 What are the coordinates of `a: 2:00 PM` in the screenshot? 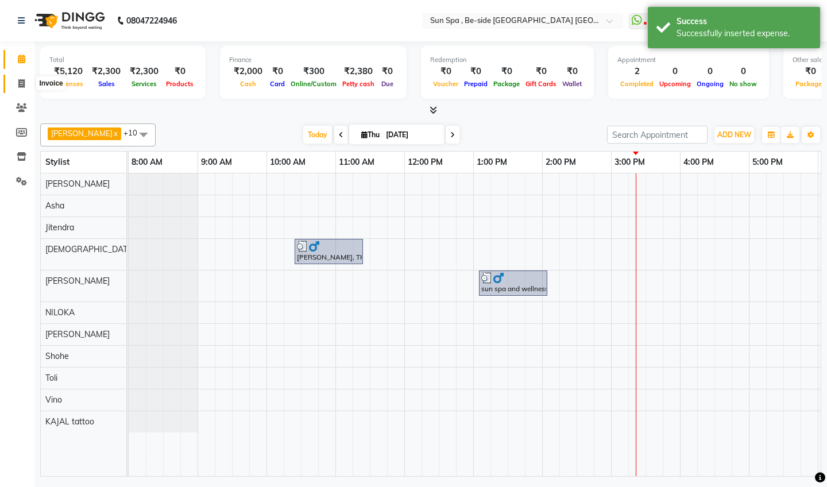 It's located at (560, 162).